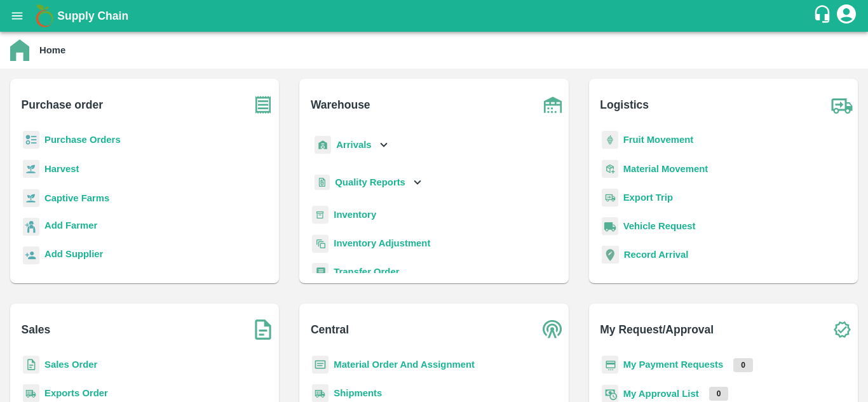 This screenshot has height=402, width=868. I want to click on b: Export Trip, so click(649, 198).